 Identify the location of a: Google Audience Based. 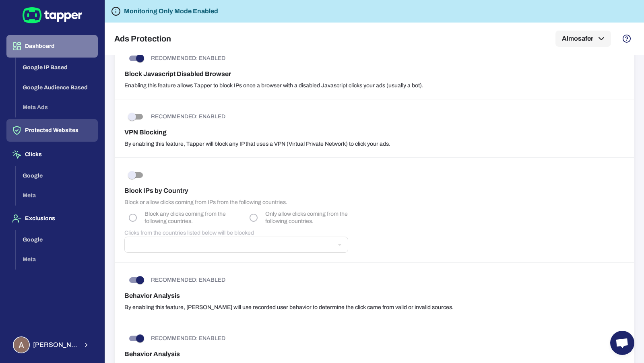
(57, 87).